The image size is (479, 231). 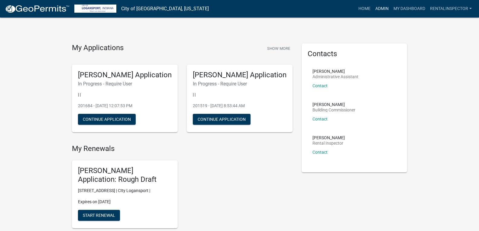 I want to click on a: rentalinspector, so click(x=451, y=9).